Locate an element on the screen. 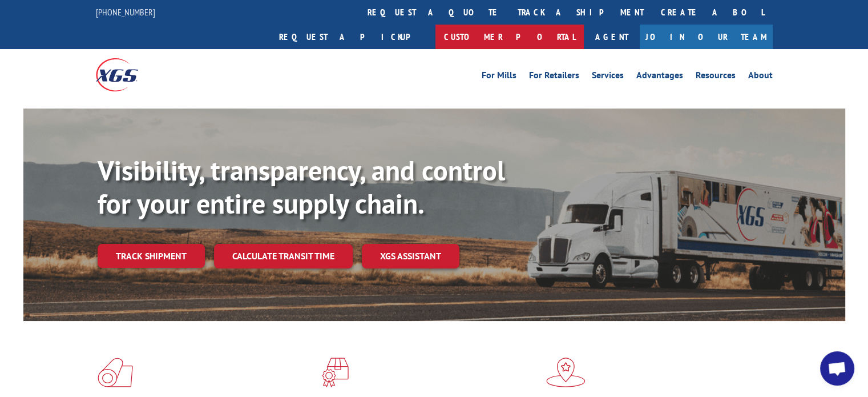 This screenshot has width=868, height=397. img: xgs-icon-total-supply-chain-intelligence-red is located at coordinates (115, 372).